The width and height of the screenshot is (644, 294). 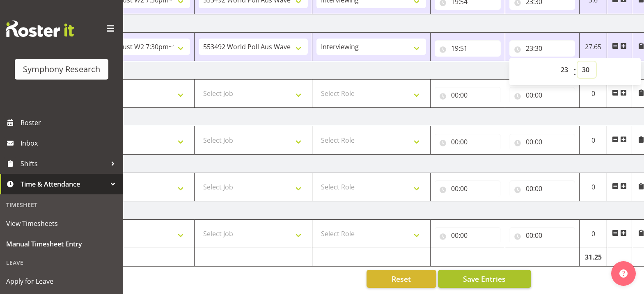 I want to click on span: Manual Timesheet Entry, so click(x=61, y=244).